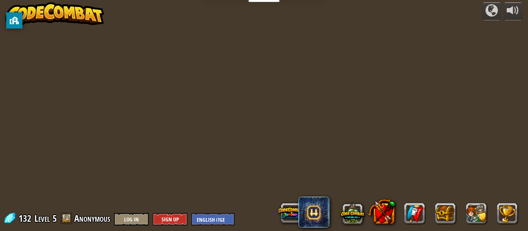 The image size is (528, 231). Describe the element at coordinates (55, 14) in the screenshot. I see `img: CodeCombat - Learn how to code by playing a game` at that location.